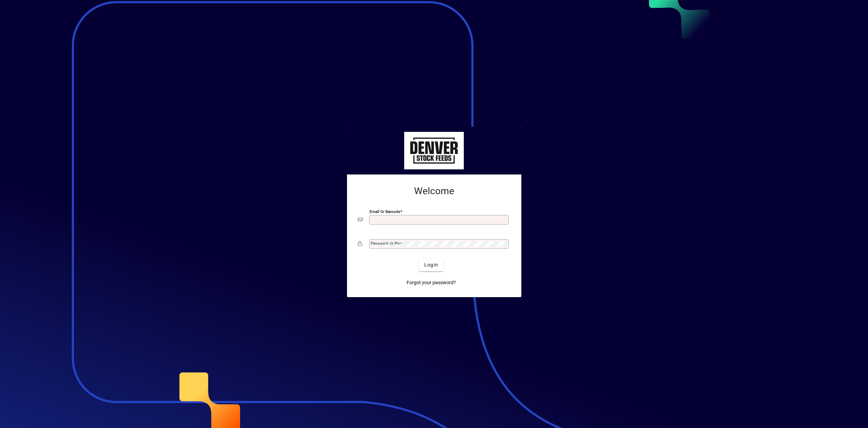 This screenshot has width=868, height=428. Describe the element at coordinates (385, 211) in the screenshot. I see `mat-label: Email or Barcode` at that location.